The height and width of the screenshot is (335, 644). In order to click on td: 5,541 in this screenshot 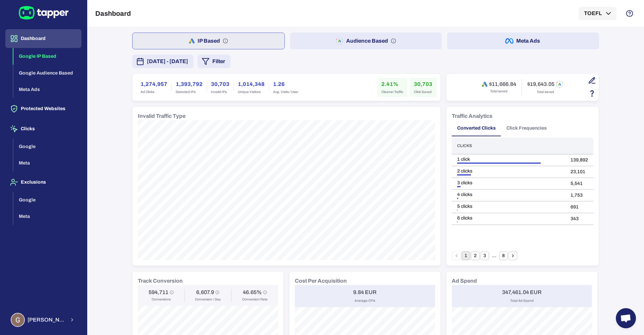, I will do `click(580, 183)`.